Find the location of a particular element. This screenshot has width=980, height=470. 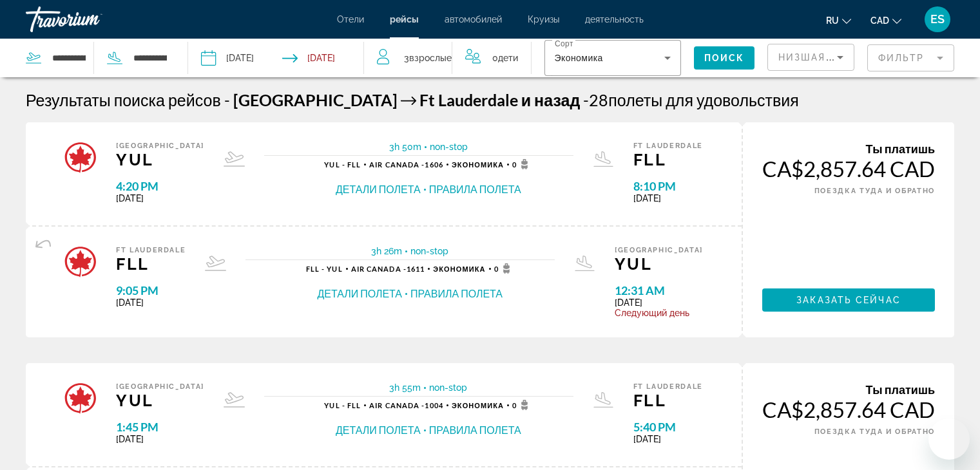

button: Filter is located at coordinates (910, 58).